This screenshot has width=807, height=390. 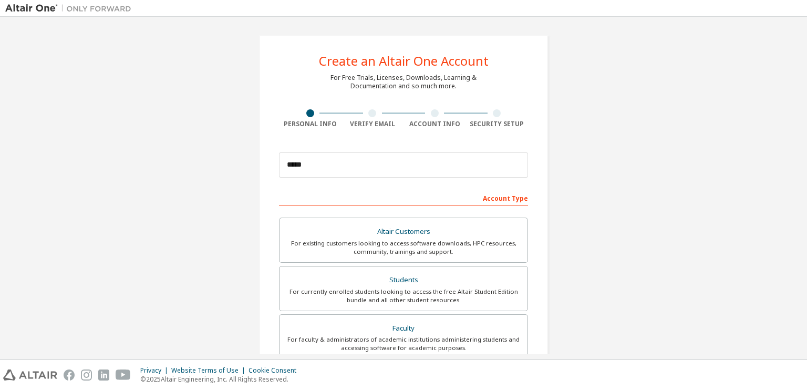 What do you see at coordinates (221, 379) in the screenshot?
I see `p: © 2025 Altair Engineering, Inc. All Rights Reserved.` at bounding box center [221, 379].